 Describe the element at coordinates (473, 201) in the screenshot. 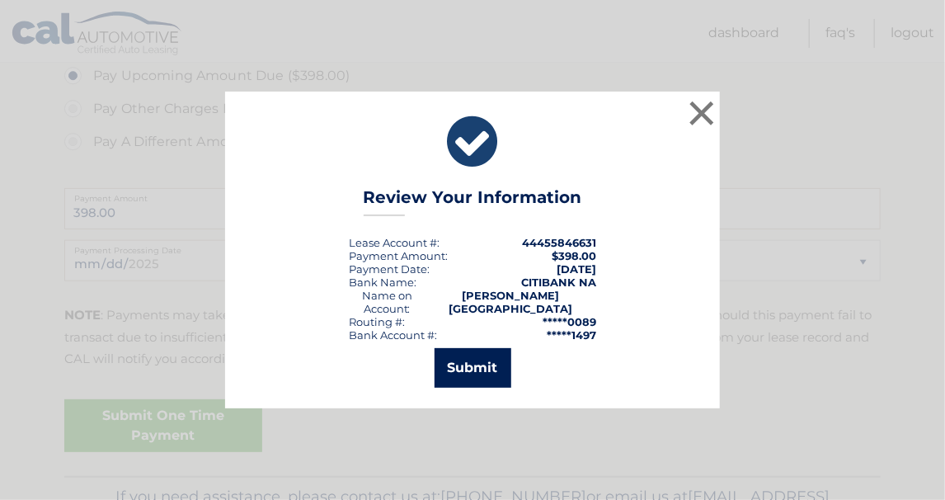

I see `h3: Review Your Information` at that location.